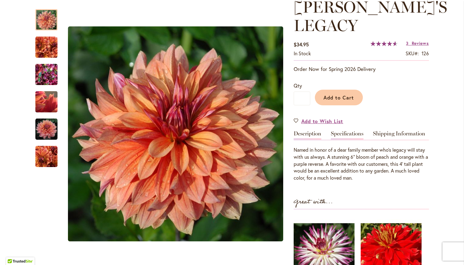  I want to click on span: $34.95, so click(301, 44).